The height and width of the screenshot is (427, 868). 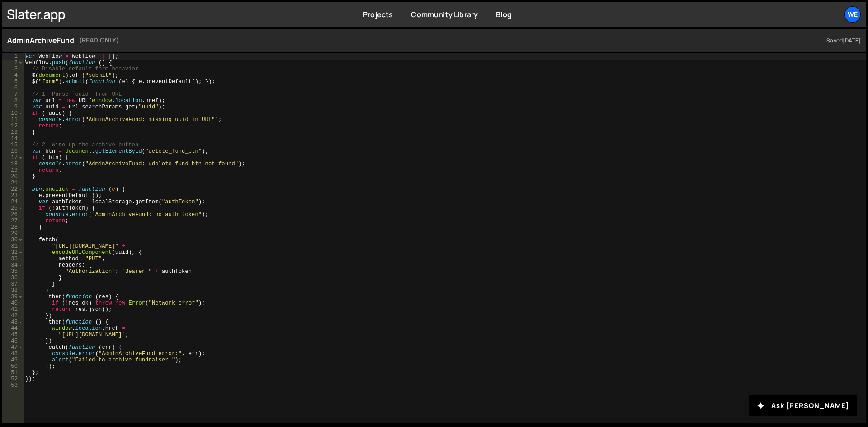 What do you see at coordinates (12, 297) in the screenshot?
I see `div: 39` at bounding box center [12, 297].